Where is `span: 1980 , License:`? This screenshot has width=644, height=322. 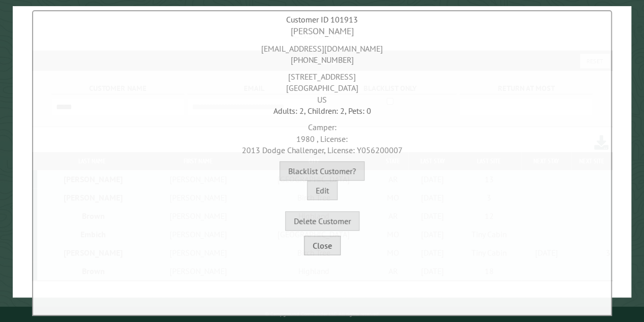 span: 1980 , License: is located at coordinates (322, 139).